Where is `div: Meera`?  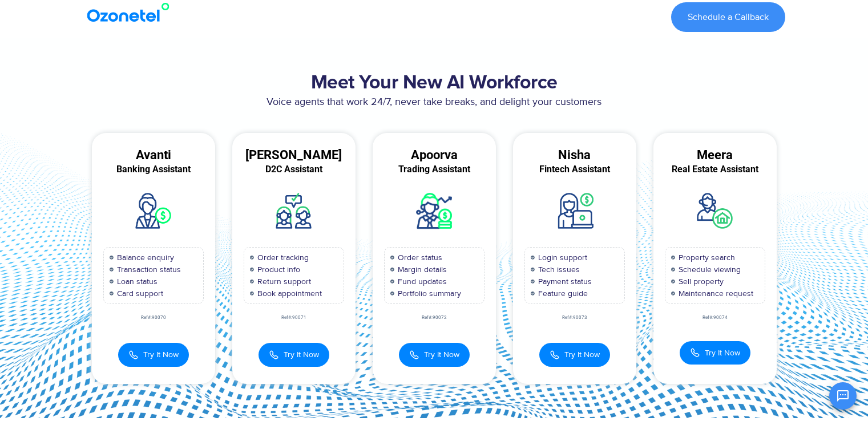
div: Meera is located at coordinates (715, 156).